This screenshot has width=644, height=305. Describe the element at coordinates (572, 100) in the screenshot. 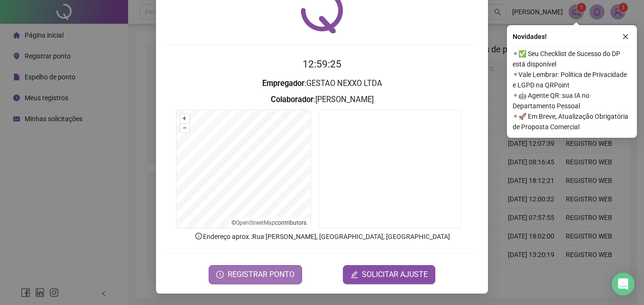

I see `span: ⚬ 🤖 Agente QR: sua IA no Departamento Pessoal` at that location.